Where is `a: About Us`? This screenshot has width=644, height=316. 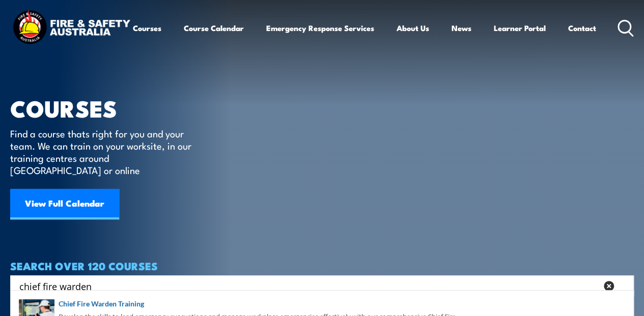 a: About Us is located at coordinates (413, 28).